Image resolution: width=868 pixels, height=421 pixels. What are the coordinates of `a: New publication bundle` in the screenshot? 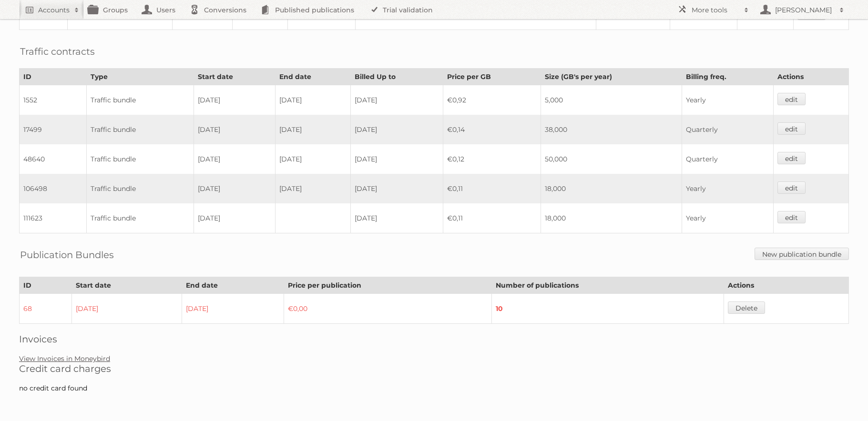 It's located at (802, 254).